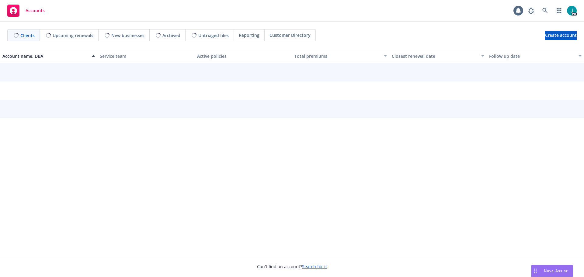 The image size is (584, 277). I want to click on a: Report a Bug, so click(531, 11).